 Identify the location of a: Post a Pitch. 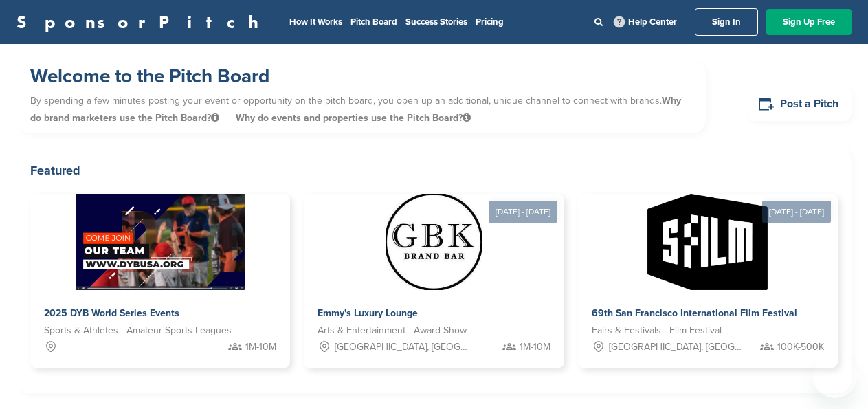
(799, 104).